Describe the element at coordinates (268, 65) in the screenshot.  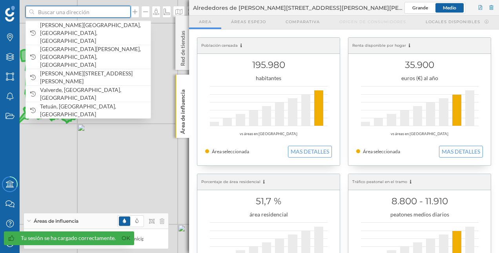
I see `h1: 195.980` at that location.